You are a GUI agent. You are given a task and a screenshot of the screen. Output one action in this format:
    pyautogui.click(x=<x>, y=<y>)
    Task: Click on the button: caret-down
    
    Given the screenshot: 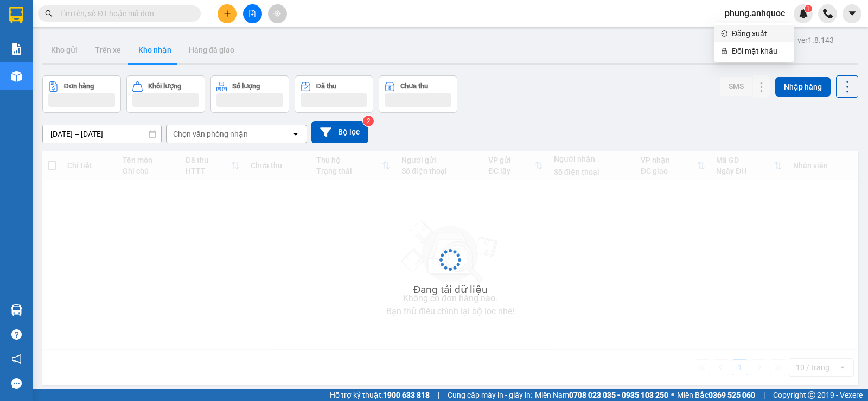 What is the action you would take?
    pyautogui.click(x=852, y=13)
    